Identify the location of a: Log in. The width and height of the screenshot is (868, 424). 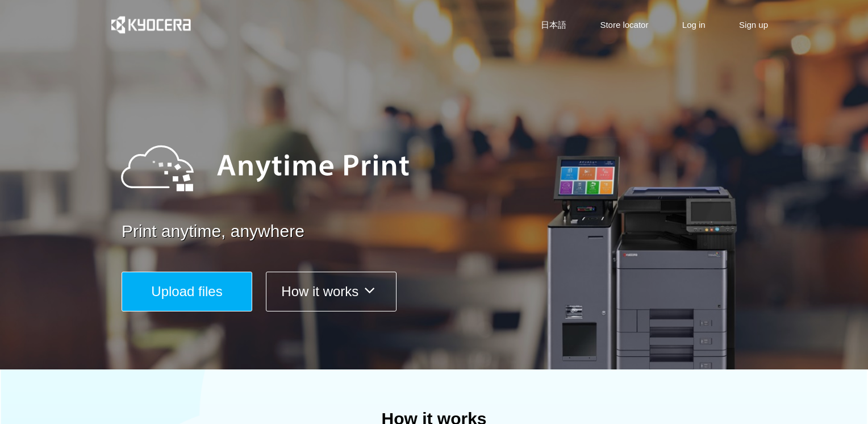
(693, 25).